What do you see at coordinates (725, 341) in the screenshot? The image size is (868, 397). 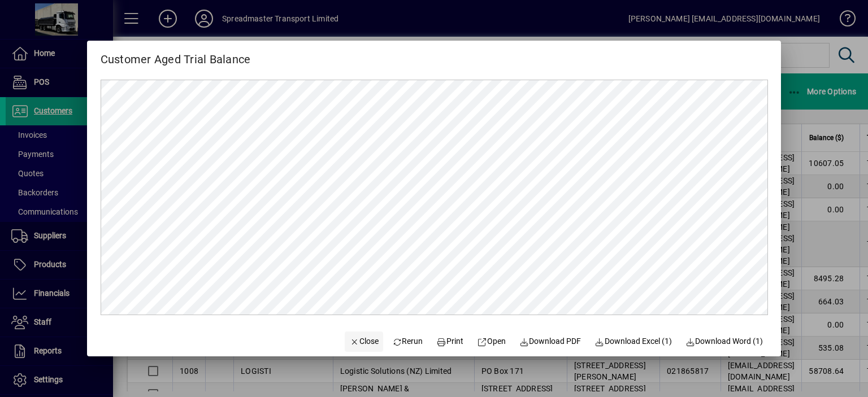 I see `span: Download Word (1)` at bounding box center [725, 341].